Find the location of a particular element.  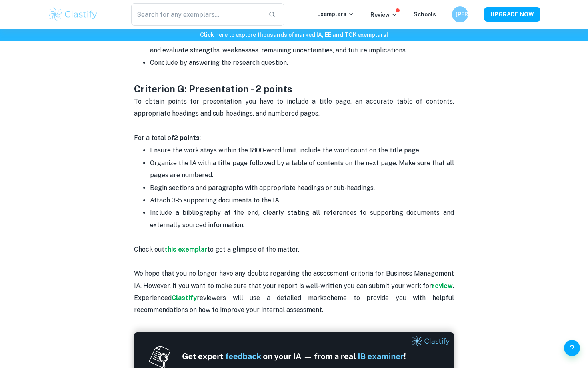

span: Check out is located at coordinates (149, 249).